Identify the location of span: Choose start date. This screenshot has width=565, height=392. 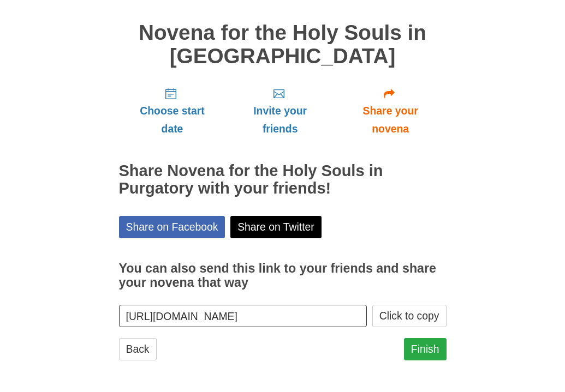
(172, 120).